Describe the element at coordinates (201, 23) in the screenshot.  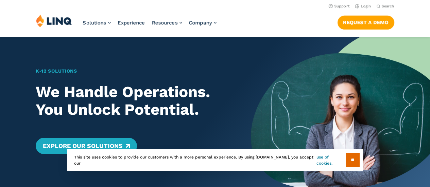
I see `span: Company` at that location.